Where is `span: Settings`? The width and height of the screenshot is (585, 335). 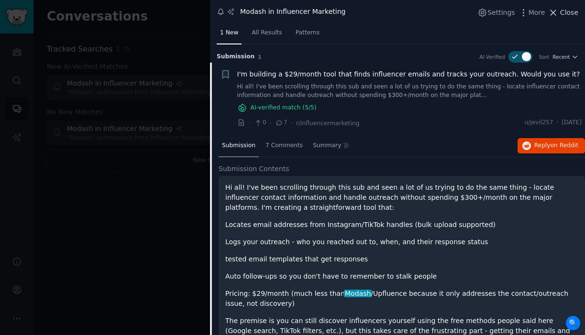 span: Settings is located at coordinates (501, 12).